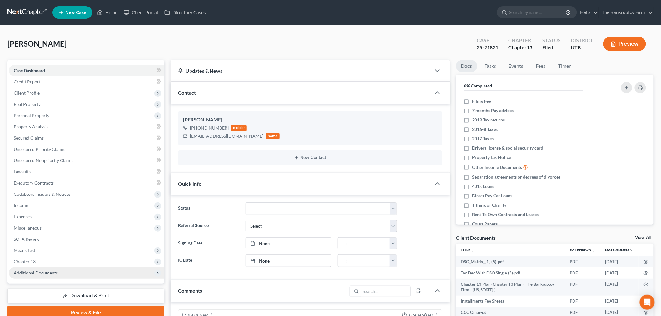  What do you see at coordinates (508, 148) in the screenshot?
I see `span: Drivers license & social security card` at bounding box center [508, 148].